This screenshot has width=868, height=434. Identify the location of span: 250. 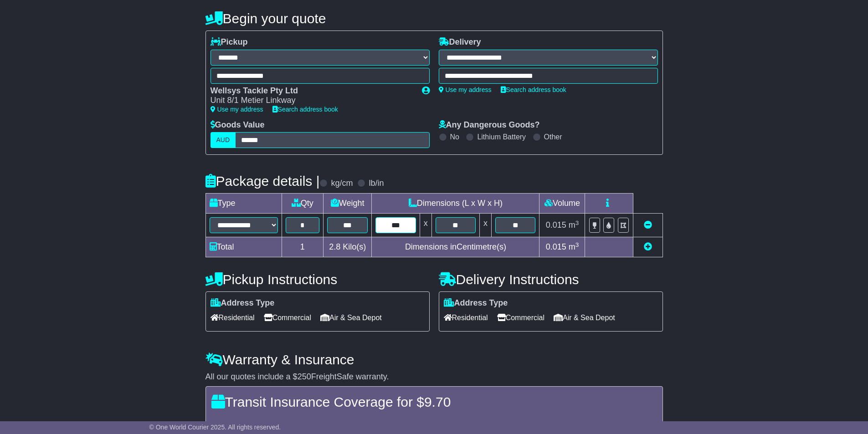
(304, 377).